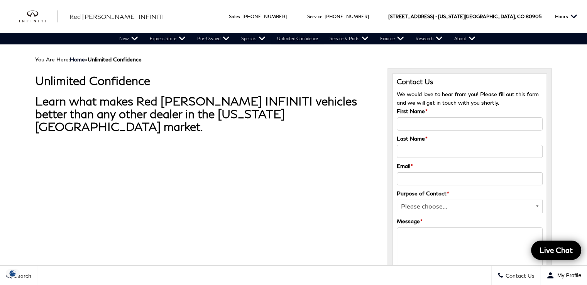 The height and width of the screenshot is (285, 587). I want to click on section: Click to Open Cookie Consent Modal, so click(13, 273).